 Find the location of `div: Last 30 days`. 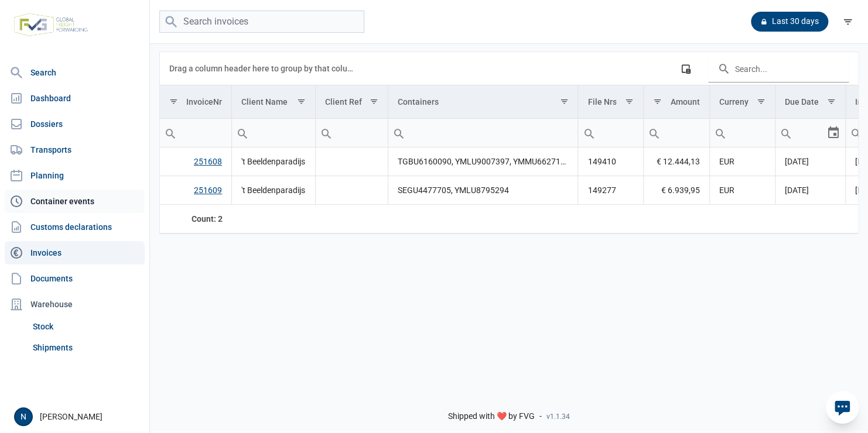

div: Last 30 days is located at coordinates (790, 21).